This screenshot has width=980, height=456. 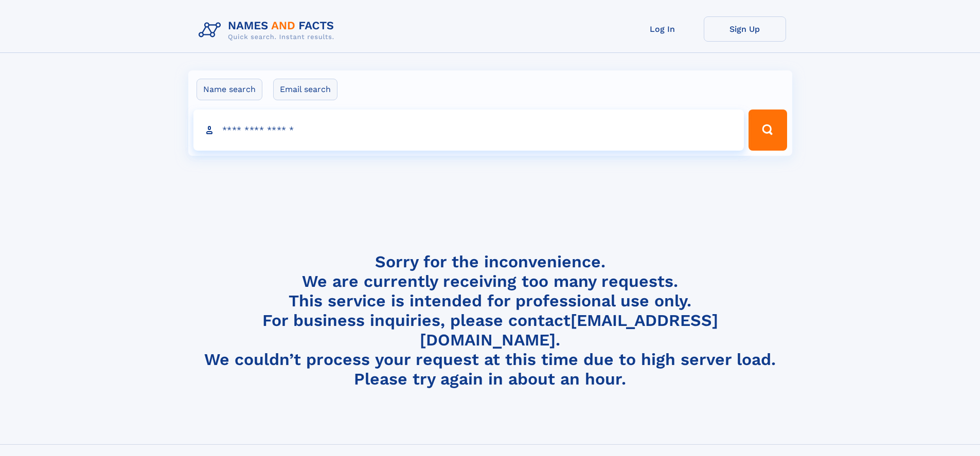 What do you see at coordinates (490, 320) in the screenshot?
I see `h4: Sorry for the inconvenience. We are currently receiving too many requests. This service is intend...` at bounding box center [490, 320].